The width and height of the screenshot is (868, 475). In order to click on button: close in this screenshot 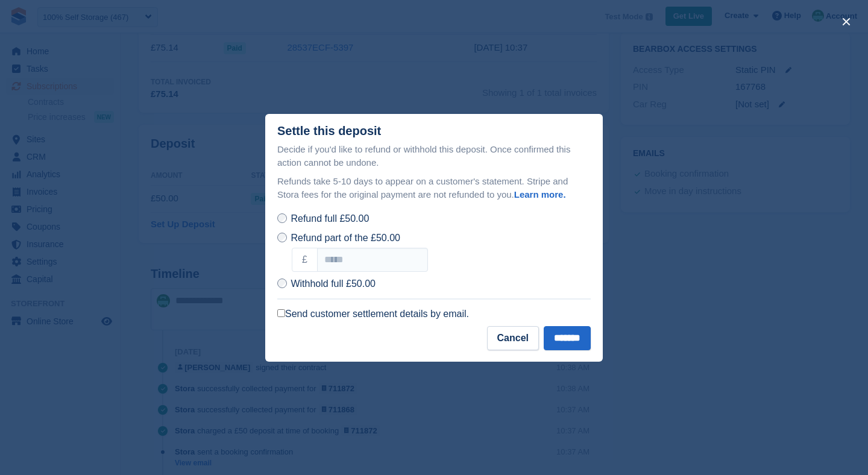, I will do `click(847, 21)`.